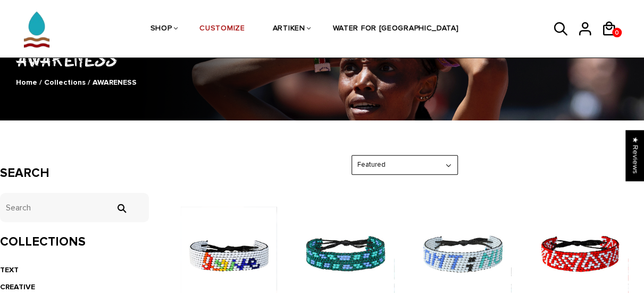  Describe the element at coordinates (617, 33) in the screenshot. I see `span: 0` at that location.